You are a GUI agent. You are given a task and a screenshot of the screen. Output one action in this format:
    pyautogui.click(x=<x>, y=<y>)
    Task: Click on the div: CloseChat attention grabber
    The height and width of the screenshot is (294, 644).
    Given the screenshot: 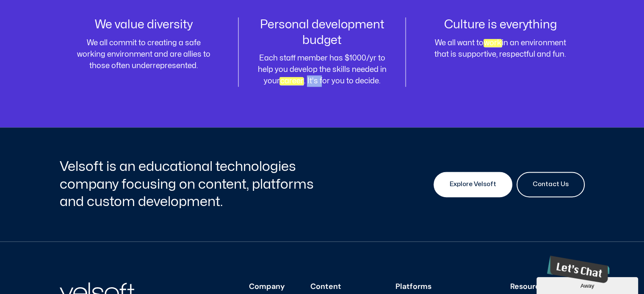 What is the action you would take?
    pyautogui.click(x=32, y=17)
    